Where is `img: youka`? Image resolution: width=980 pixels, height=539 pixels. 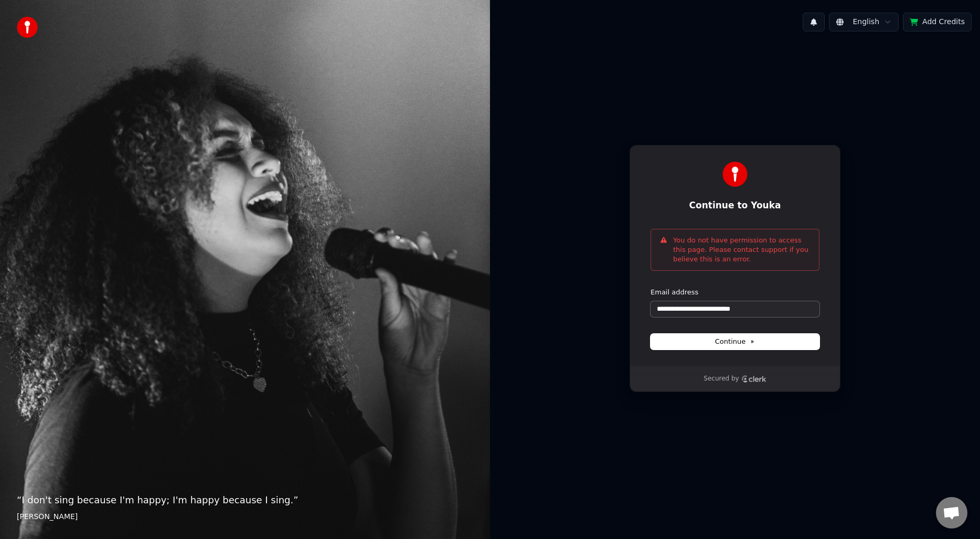
img: youka is located at coordinates (28, 28).